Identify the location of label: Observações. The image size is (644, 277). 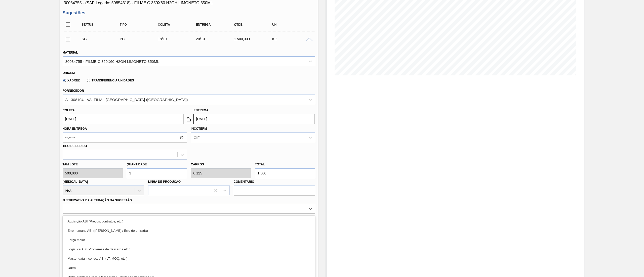
(189, 218).